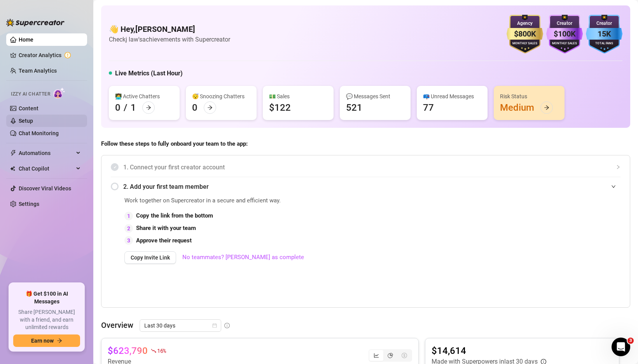 The width and height of the screenshot is (638, 364). What do you see at coordinates (43, 341) in the screenshot?
I see `span: Earn now` at bounding box center [43, 341].